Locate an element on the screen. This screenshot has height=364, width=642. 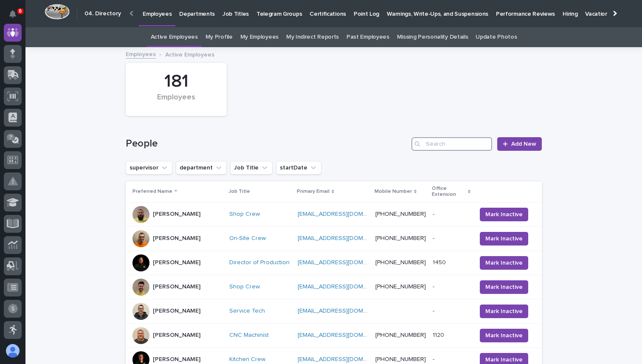
p: 6 is located at coordinates (20, 11).